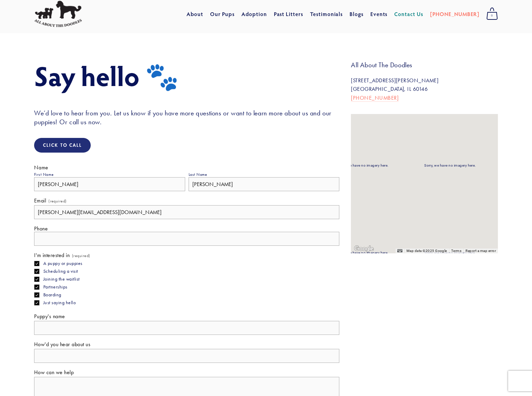 This screenshot has width=532, height=396. Describe the element at coordinates (37, 279) in the screenshot. I see `input: Joining the waitlist` at that location.